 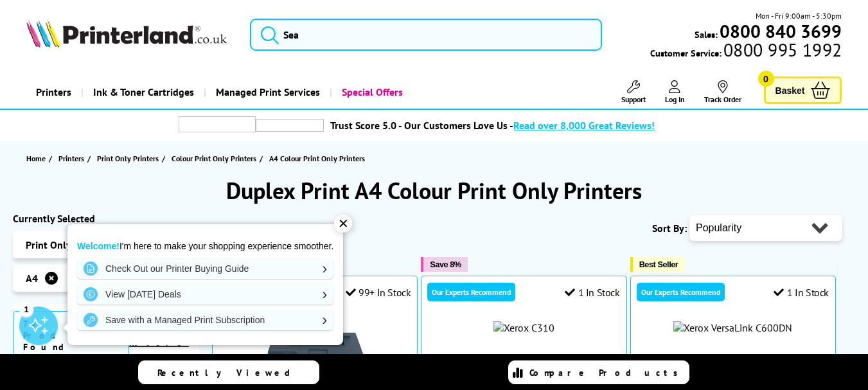 What do you see at coordinates (669, 228) in the screenshot?
I see `span: Sort By:` at bounding box center [669, 228].